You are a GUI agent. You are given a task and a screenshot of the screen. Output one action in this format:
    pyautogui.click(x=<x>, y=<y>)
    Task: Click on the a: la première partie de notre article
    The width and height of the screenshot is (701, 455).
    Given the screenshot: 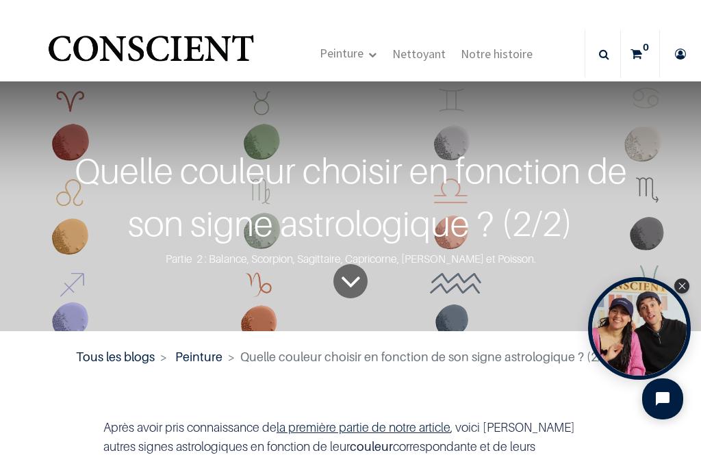 What is the action you would take?
    pyautogui.click(x=363, y=427)
    